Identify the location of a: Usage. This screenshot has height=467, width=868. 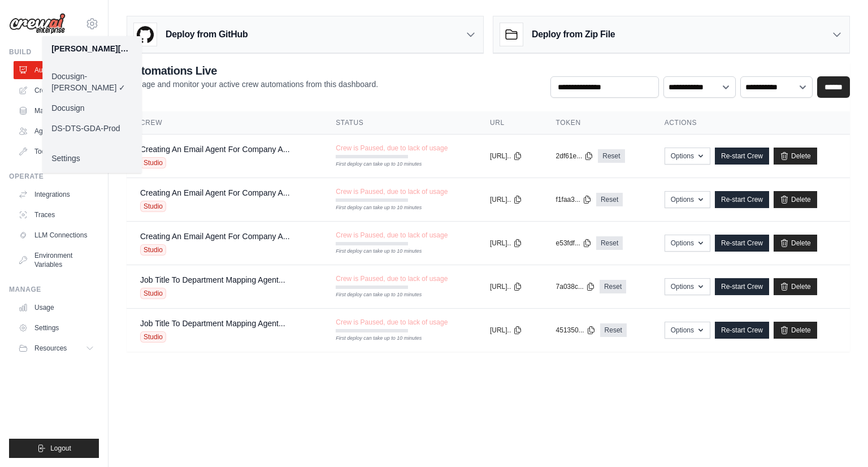
(56, 307).